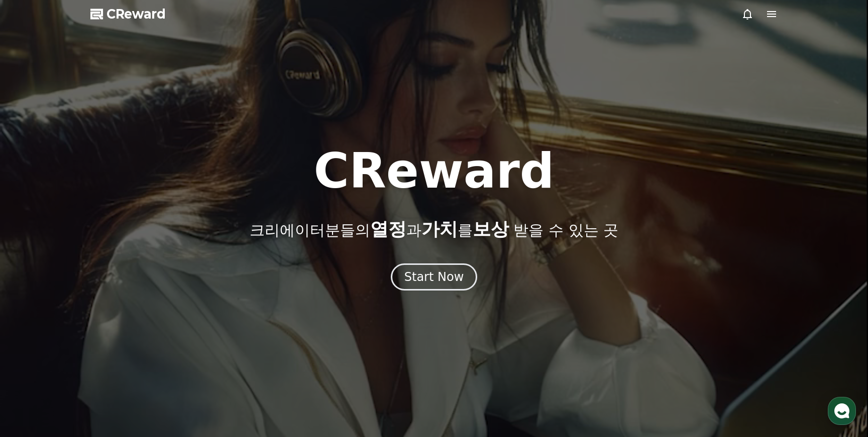  Describe the element at coordinates (434, 278) in the screenshot. I see `a: Start Now` at that location.